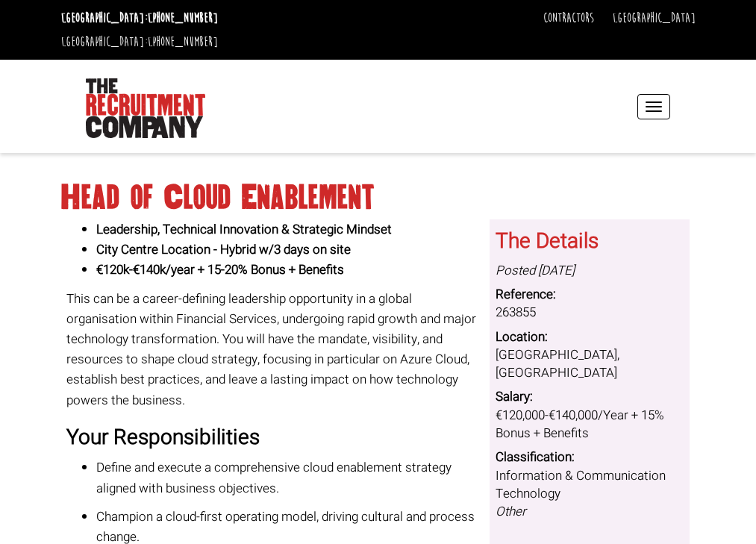  I want to click on a: Contractors, so click(569, 18).